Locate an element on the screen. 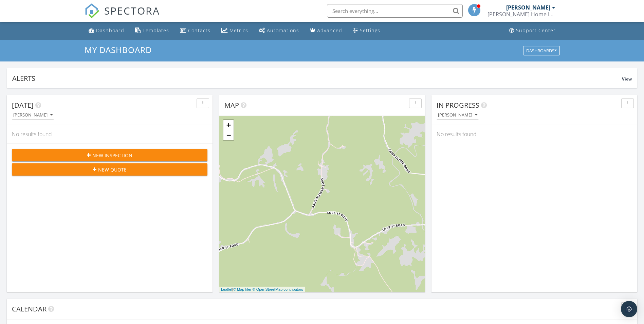 Image resolution: width=644 pixels, height=324 pixels. span: In Progress is located at coordinates (458, 105).